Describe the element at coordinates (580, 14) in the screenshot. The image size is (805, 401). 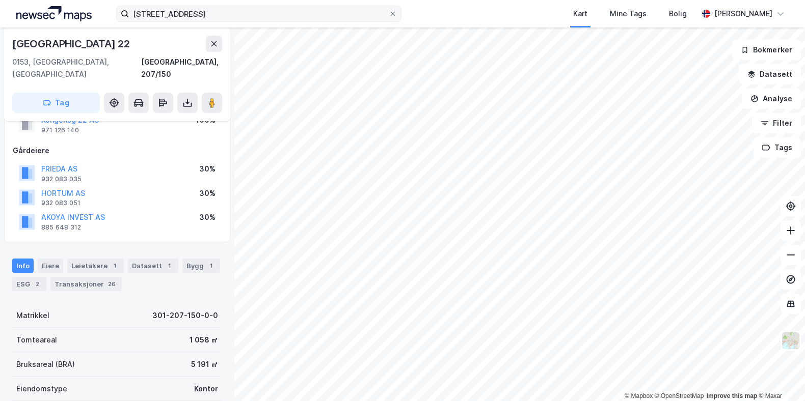
I see `div: Kart` at that location.